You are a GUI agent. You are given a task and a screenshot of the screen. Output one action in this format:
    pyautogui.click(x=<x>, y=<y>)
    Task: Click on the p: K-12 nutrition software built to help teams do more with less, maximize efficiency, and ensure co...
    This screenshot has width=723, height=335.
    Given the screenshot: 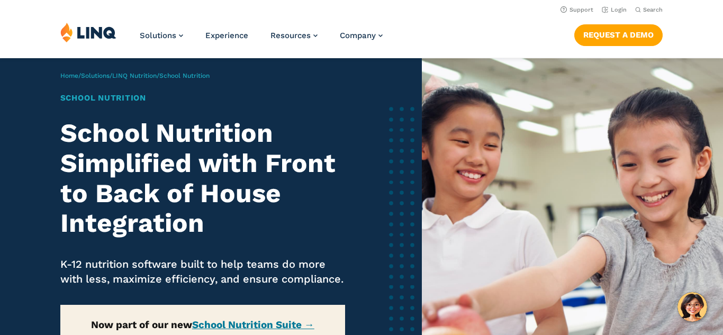 What is the action you would take?
    pyautogui.click(x=203, y=272)
    